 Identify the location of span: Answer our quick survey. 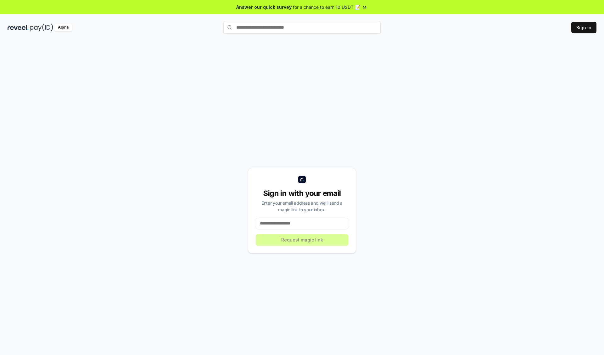
(264, 7).